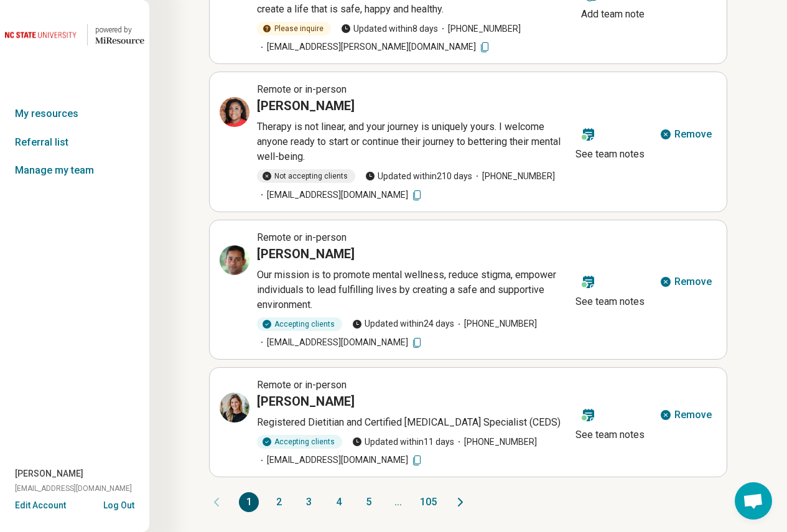 The width and height of the screenshot is (787, 532). I want to click on button: 4, so click(338, 502).